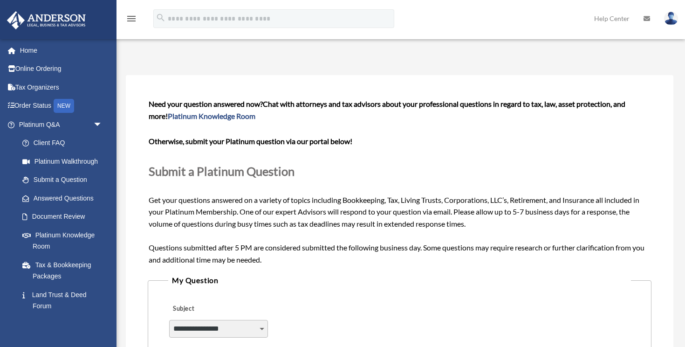 This screenshot has width=685, height=347. I want to click on label: Subject, so click(214, 309).